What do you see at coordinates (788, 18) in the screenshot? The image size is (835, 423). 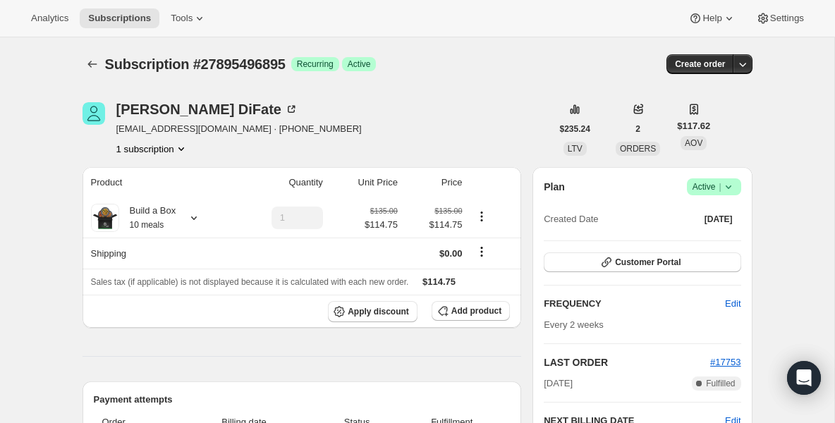 I see `span: Settings` at bounding box center [788, 18].